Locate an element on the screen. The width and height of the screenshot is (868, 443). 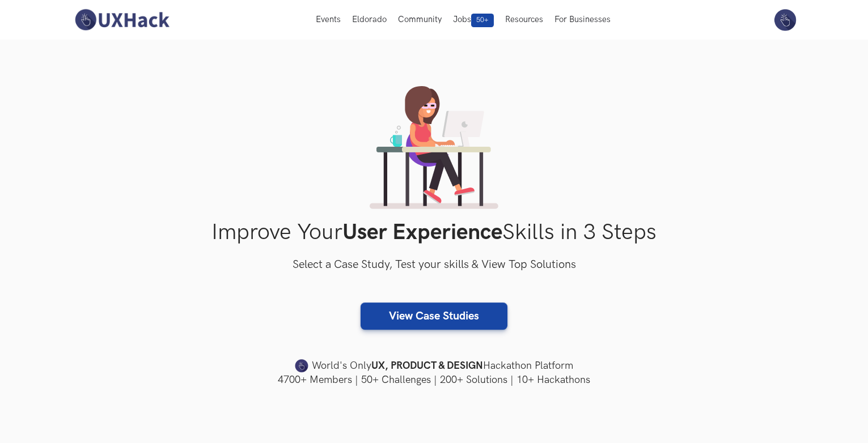
h1: Improve Your Skills in 3 Steps is located at coordinates (434, 232).